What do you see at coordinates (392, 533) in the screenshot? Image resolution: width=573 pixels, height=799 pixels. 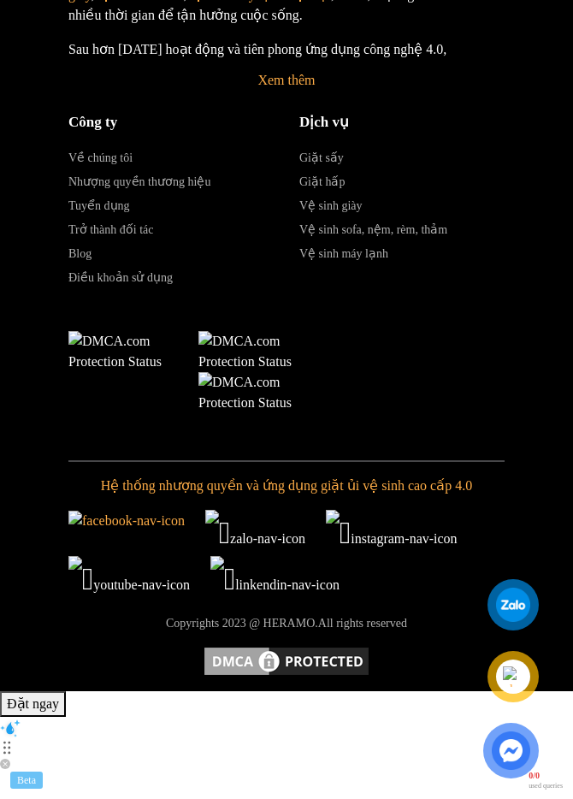 I see `img: instagram-nav-icon` at bounding box center [392, 533].